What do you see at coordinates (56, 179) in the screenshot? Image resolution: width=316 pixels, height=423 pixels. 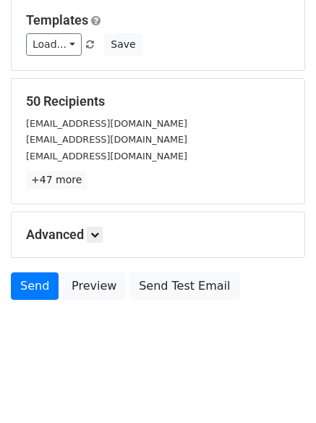 I see `a: +47 more` at bounding box center [56, 179].